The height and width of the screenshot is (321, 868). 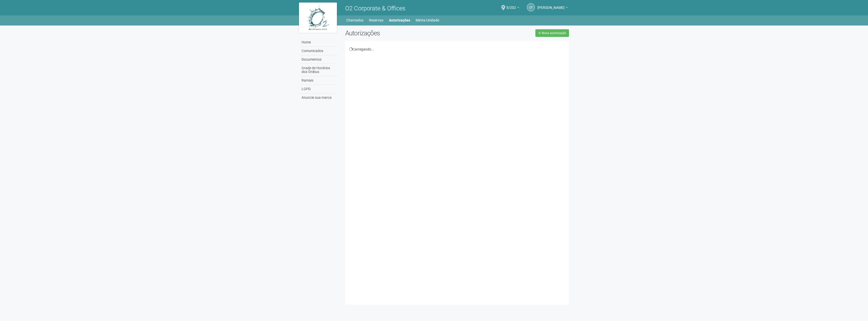 I want to click on div: Carregando..., so click(x=457, y=49).